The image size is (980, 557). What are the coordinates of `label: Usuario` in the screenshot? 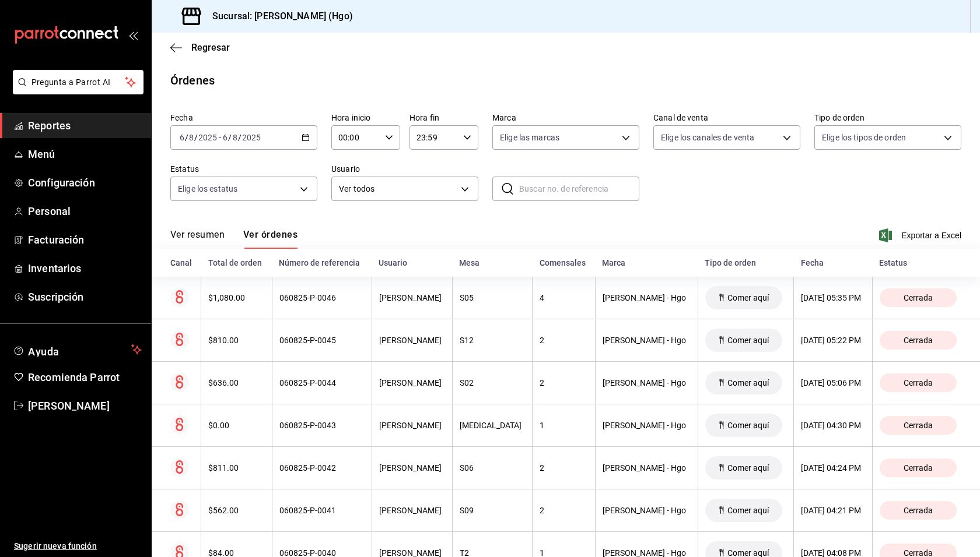 It's located at (405, 169).